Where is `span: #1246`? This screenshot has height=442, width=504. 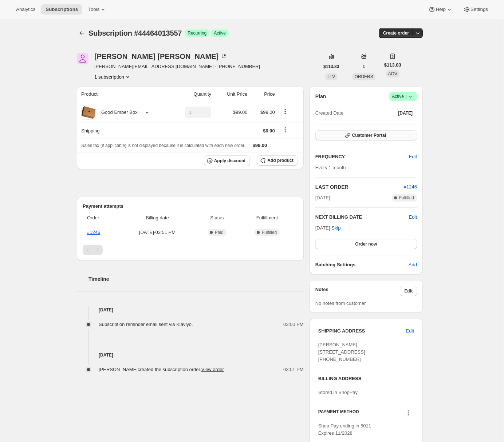
span: #1246 is located at coordinates (410, 187).